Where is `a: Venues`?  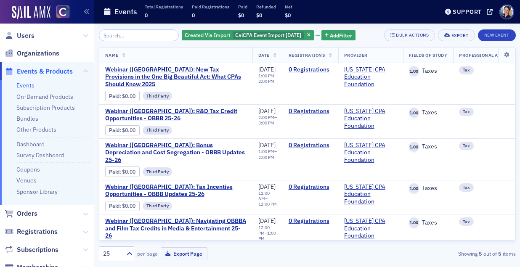 a: Venues is located at coordinates (26, 180).